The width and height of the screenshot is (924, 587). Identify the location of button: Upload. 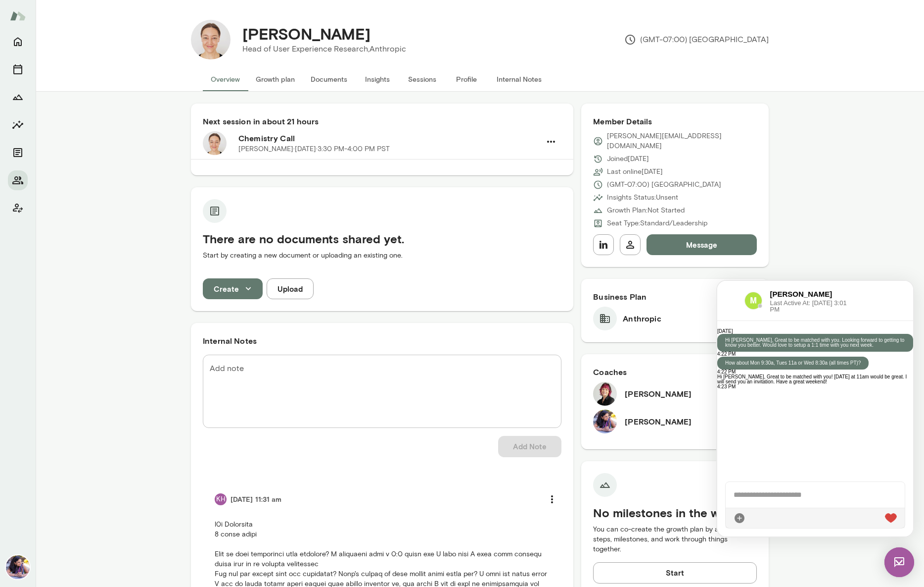
(290, 289).